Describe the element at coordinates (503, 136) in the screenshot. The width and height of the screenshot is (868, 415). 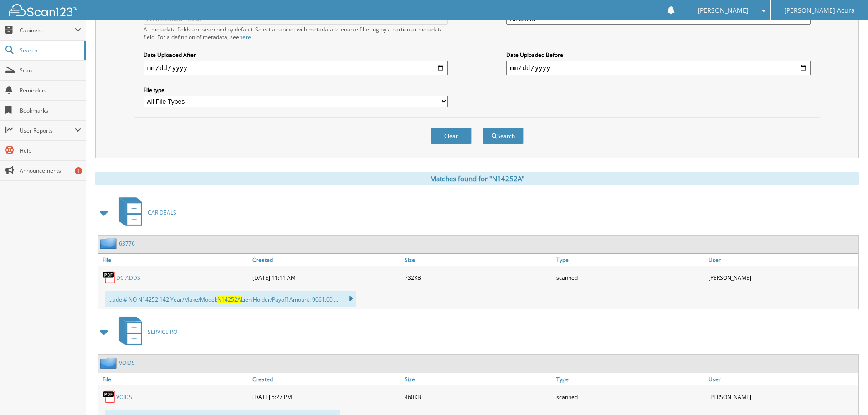
I see `button: Search` at that location.